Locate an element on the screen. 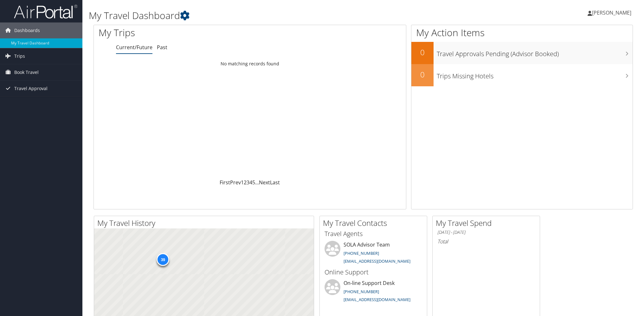 The image size is (644, 316). h3: Travel Agents is located at coordinates (374, 234).